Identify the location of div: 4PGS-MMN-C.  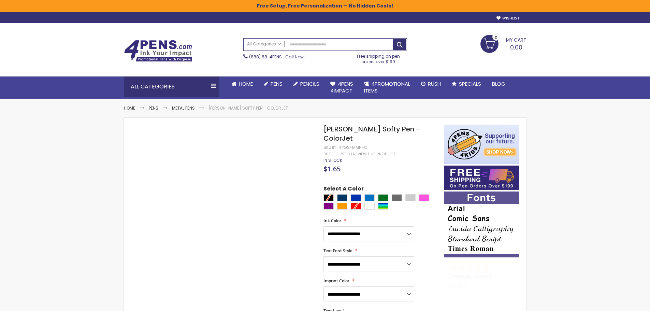
(353, 147).